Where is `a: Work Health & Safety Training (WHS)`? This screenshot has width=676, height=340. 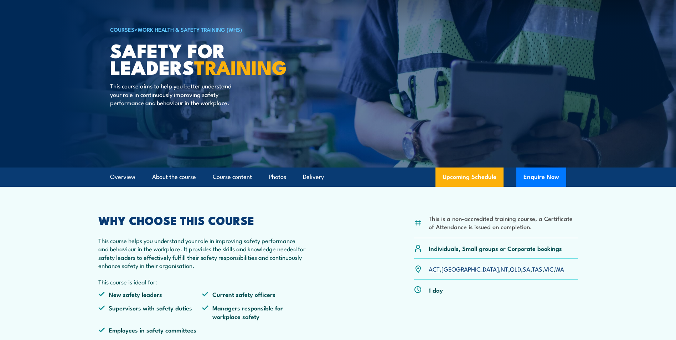 a: Work Health & Safety Training (WHS) is located at coordinates (190, 29).